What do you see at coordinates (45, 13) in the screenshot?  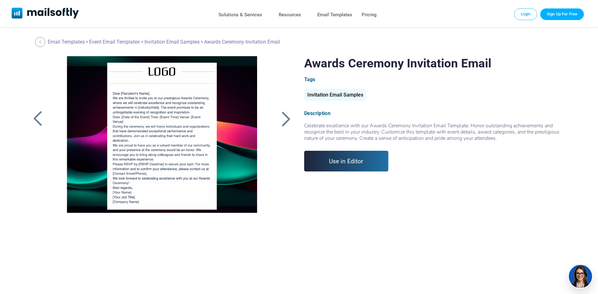 I see `a: Mailsoftly` at bounding box center [45, 13].